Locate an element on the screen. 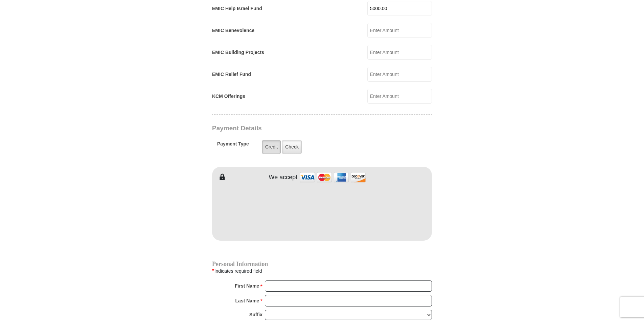 Image resolution: width=644 pixels, height=322 pixels. label: EMIC Relief Fund is located at coordinates (232, 75).